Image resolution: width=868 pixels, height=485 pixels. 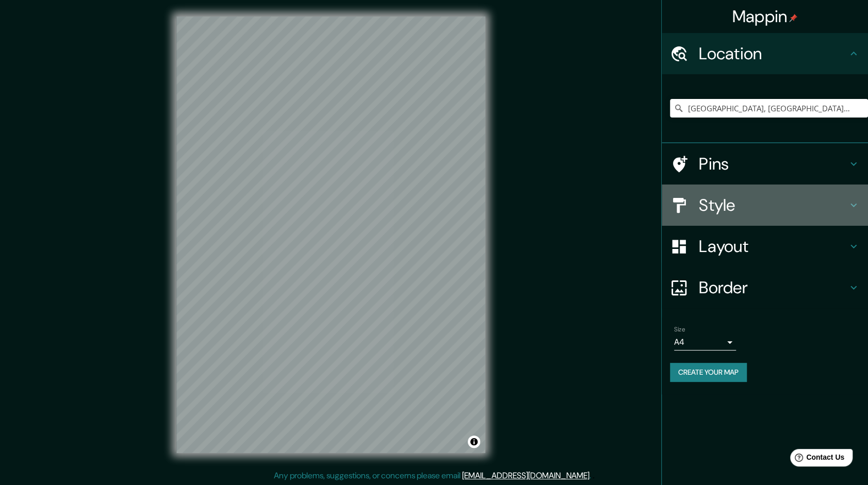 What do you see at coordinates (765, 247) in the screenshot?
I see `div: Layout` at bounding box center [765, 247].